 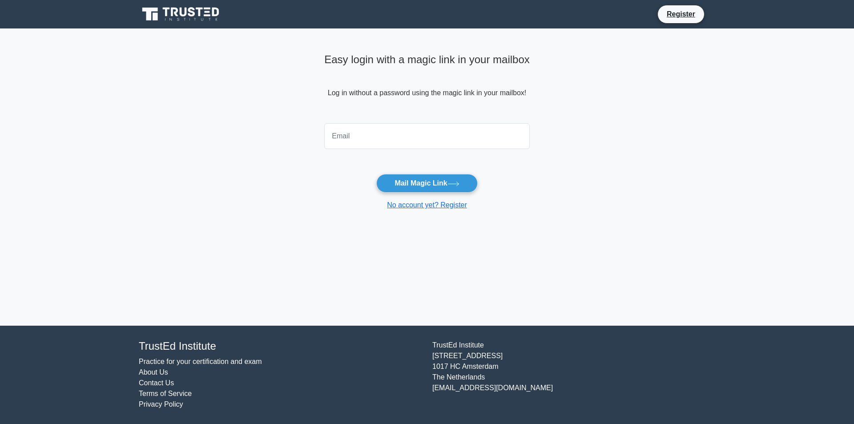 I want to click on a: Practice for your certification and exam, so click(x=200, y=361).